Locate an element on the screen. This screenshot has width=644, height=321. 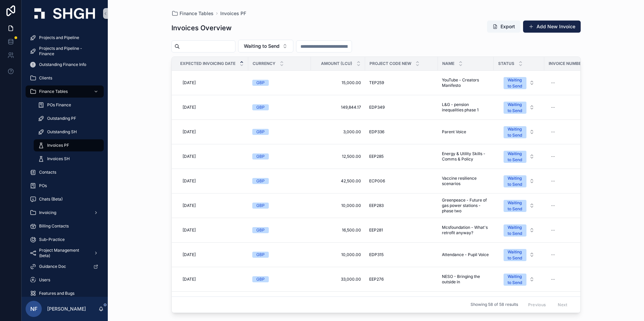
a: 33,000.00 is located at coordinates (338, 280).